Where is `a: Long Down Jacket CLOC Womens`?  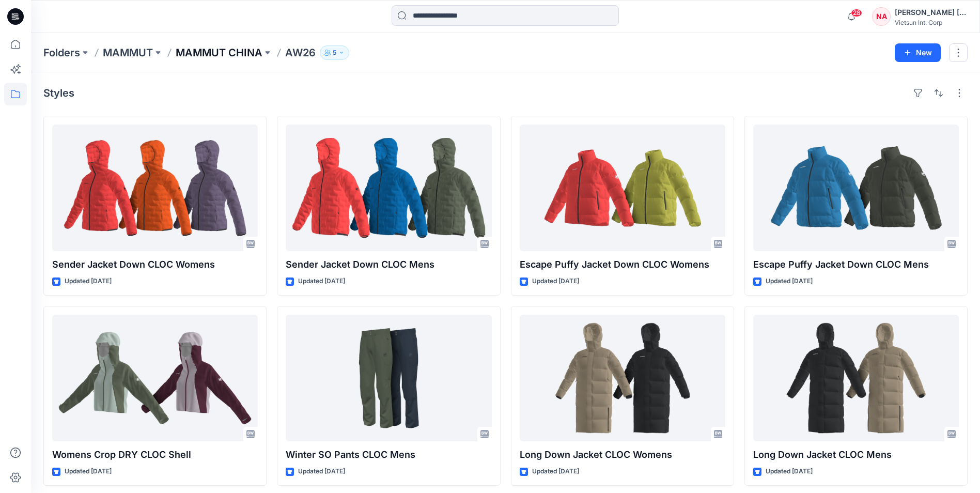
a: Long Down Jacket CLOC Womens is located at coordinates (623, 378).